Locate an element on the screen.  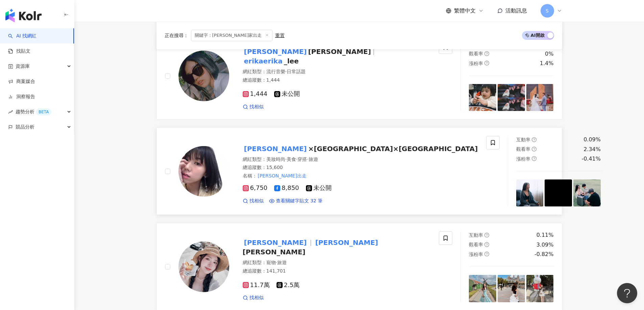
span: 美食 is located at coordinates (291, 159).